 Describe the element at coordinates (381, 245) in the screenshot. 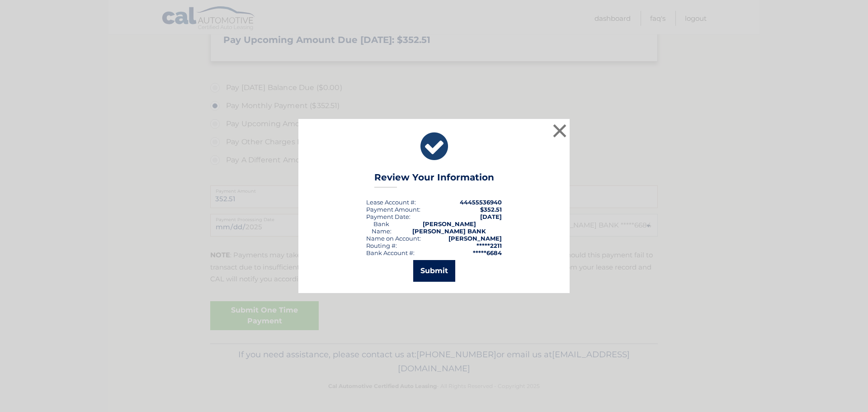

I see `div: Routing #:` at that location.